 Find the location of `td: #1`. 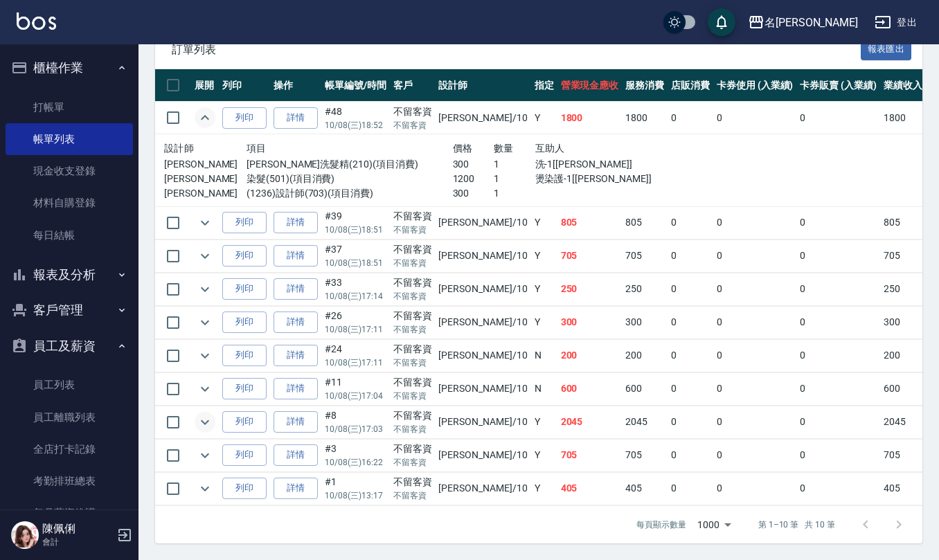

td: #1 is located at coordinates (355, 488).